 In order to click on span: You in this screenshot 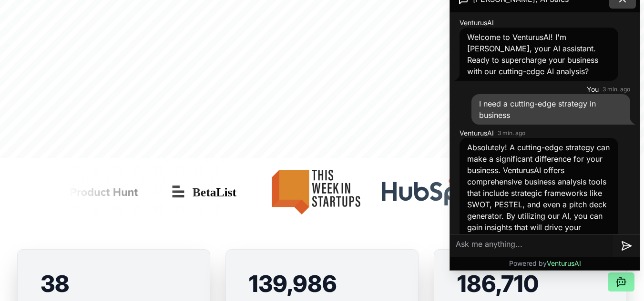, I will do `click(593, 90)`.